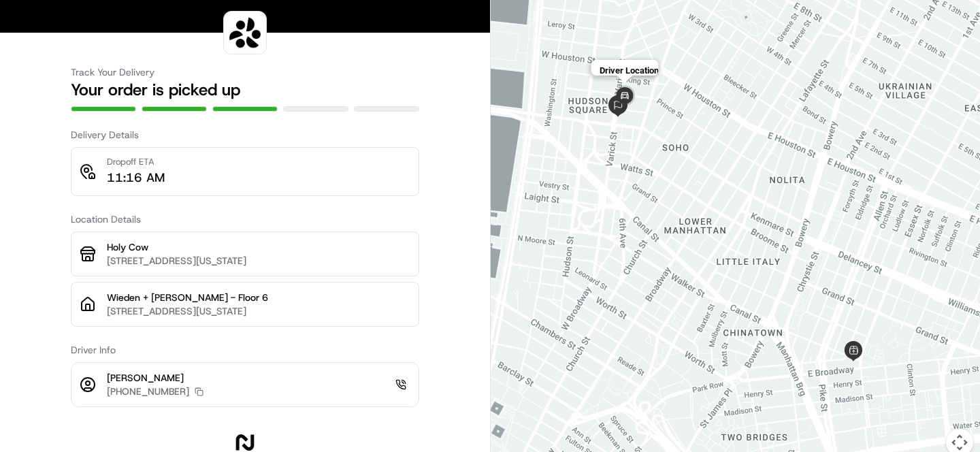 The width and height of the screenshot is (980, 452). I want to click on h3: Delivery Details, so click(245, 135).